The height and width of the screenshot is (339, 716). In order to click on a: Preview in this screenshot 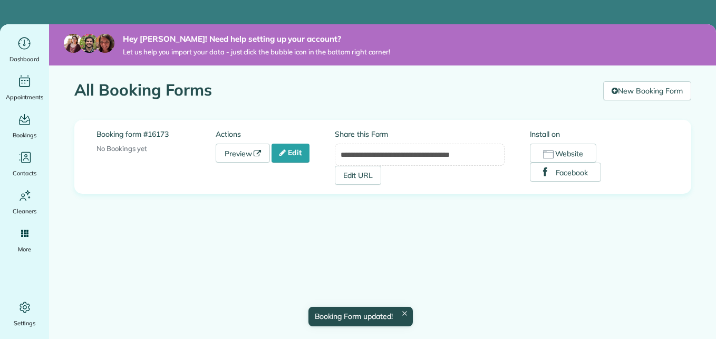, I will do `click(243, 153)`.